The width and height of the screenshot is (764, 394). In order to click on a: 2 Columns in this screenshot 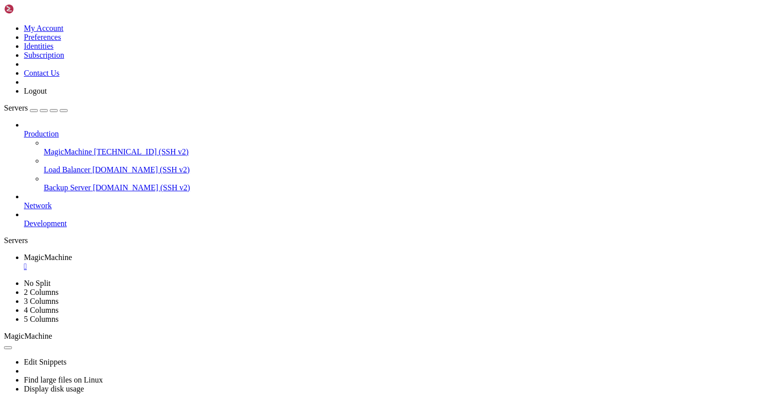, I will do `click(41, 292)`.